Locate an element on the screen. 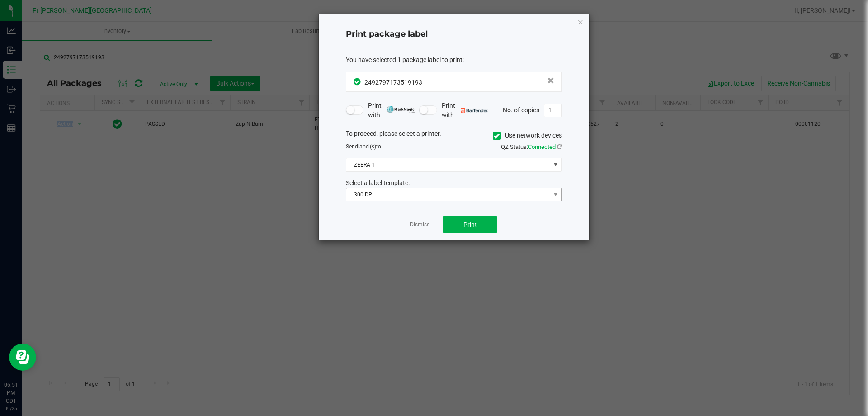 The width and height of the screenshot is (868, 416). div: Select a label template. is located at coordinates (454, 183).